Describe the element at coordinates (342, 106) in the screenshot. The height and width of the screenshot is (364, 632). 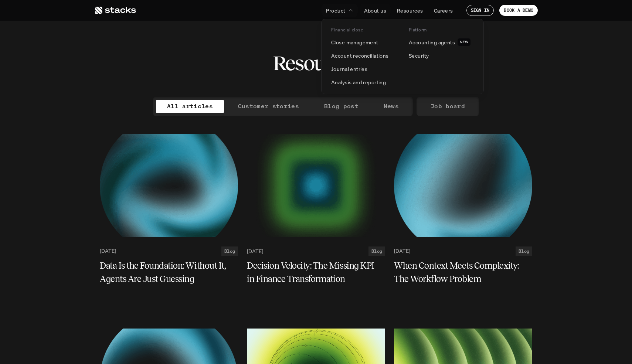
I see `p: Blog post` at that location.